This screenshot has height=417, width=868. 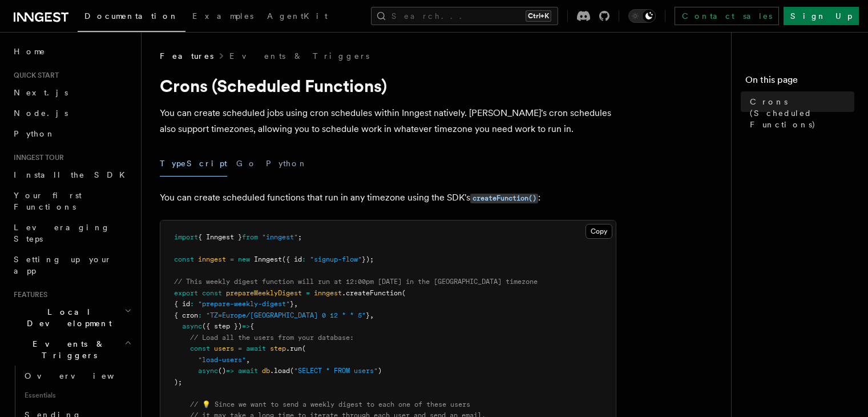 What do you see at coordinates (372, 293) in the screenshot?
I see `span: .createFunction` at bounding box center [372, 293].